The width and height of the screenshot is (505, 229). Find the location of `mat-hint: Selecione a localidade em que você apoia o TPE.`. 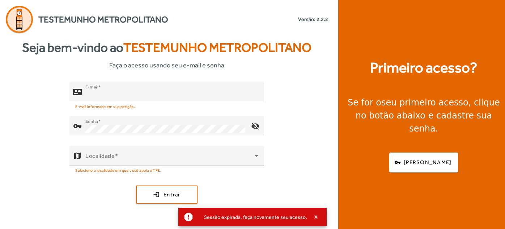

mat-hint: Selecione a localidade em que você apoia o TPE. is located at coordinates (118, 170).